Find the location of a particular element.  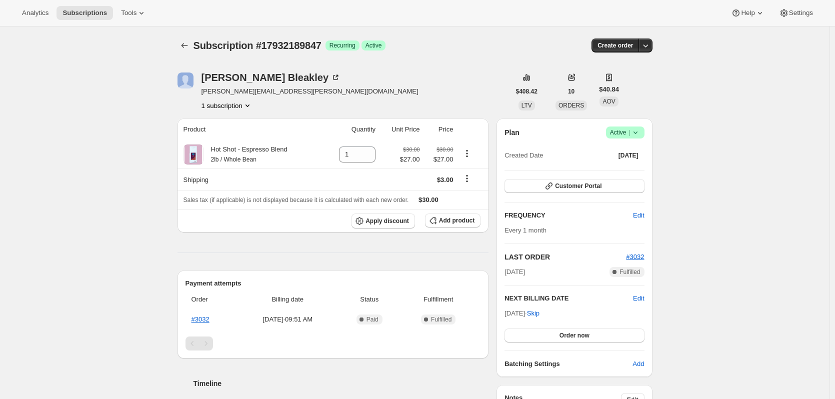

button: Create order is located at coordinates (615, 46).